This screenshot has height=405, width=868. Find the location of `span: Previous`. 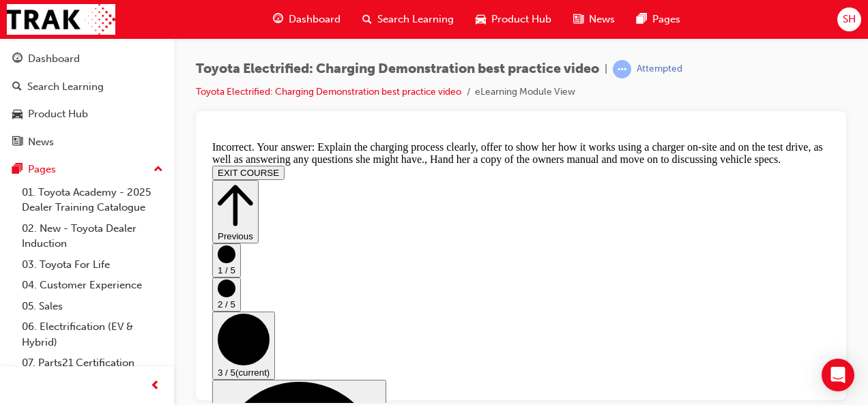

span: Previous is located at coordinates (29, 100).